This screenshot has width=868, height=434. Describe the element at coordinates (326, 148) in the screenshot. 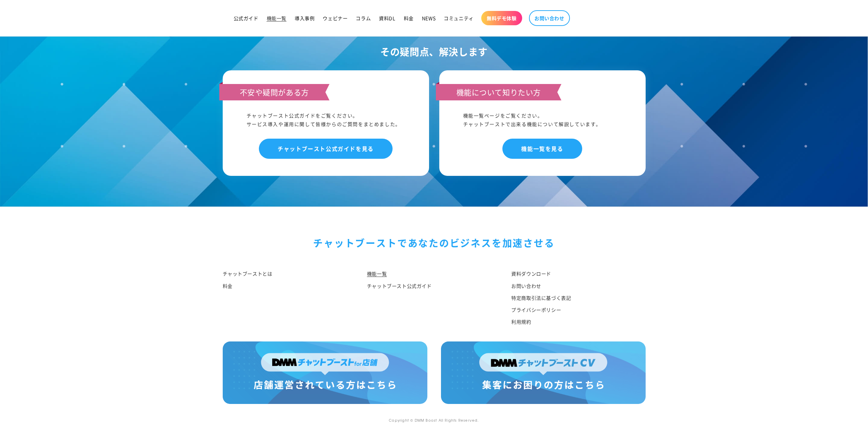

I see `a: チャットブースト公式ガイドを見る` at that location.